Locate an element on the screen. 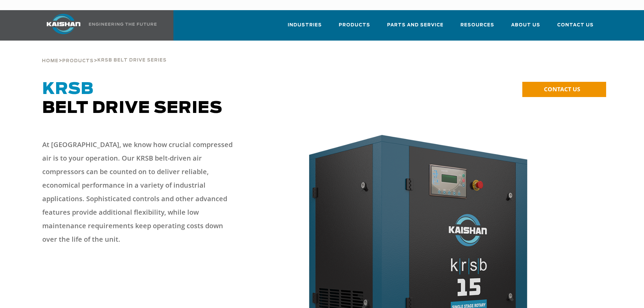 The height and width of the screenshot is (308, 644). a: CONTACT US is located at coordinates (564, 89).